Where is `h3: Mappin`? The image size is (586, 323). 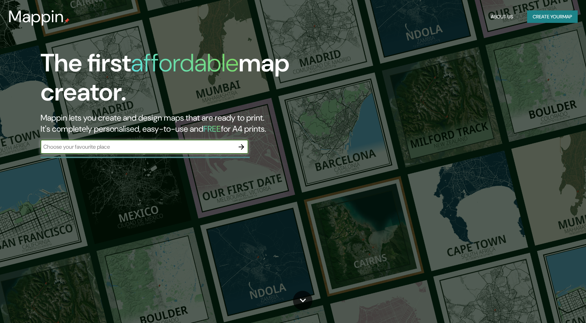 h3: Mappin is located at coordinates (36, 17).